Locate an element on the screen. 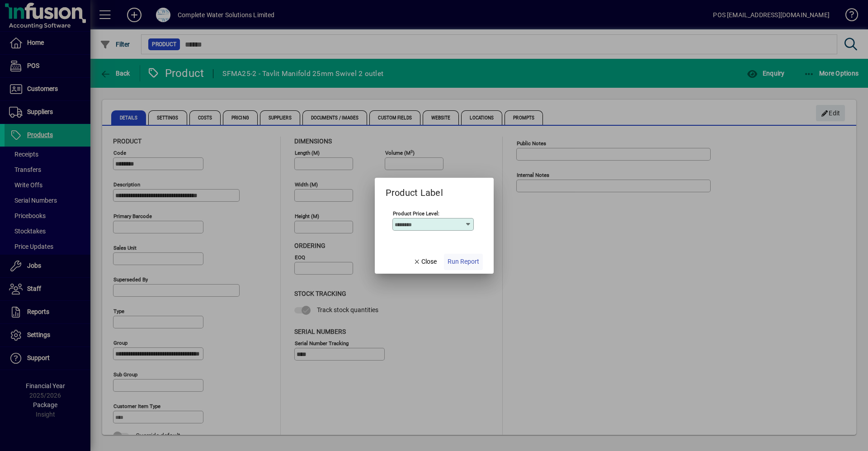 Image resolution: width=868 pixels, height=451 pixels. span: Close is located at coordinates (425, 262).